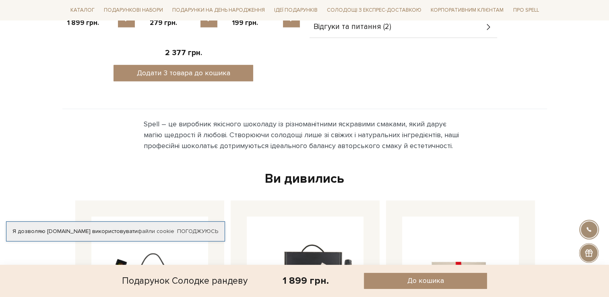 The height and width of the screenshot is (297, 609). I want to click on span: 279 грн., so click(168, 23).